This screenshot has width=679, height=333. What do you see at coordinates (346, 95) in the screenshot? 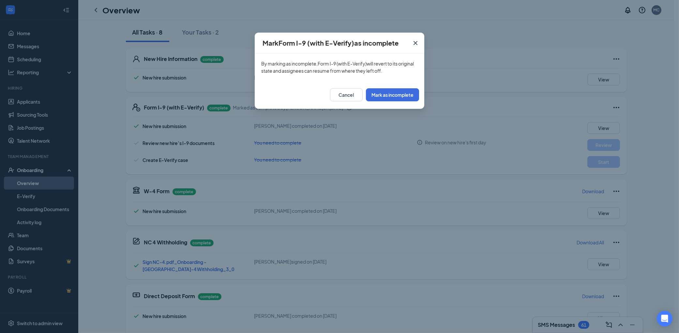
I see `button: Cancel` at bounding box center [346, 95].